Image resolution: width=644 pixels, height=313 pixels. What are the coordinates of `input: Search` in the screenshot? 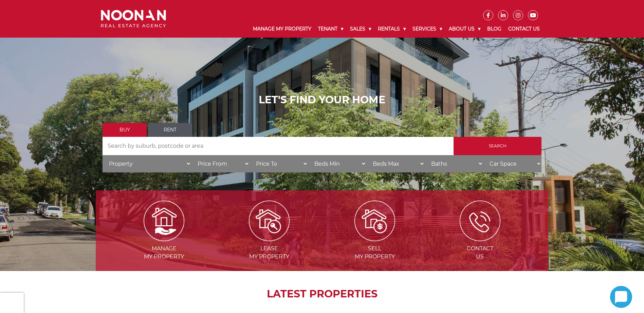 It's located at (497, 146).